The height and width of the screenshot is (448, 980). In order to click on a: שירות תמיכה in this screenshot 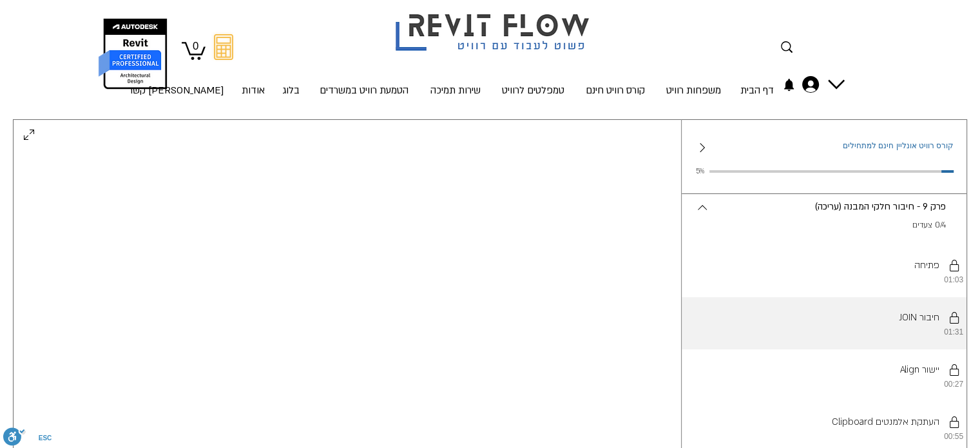, I will do `click(456, 84)`.